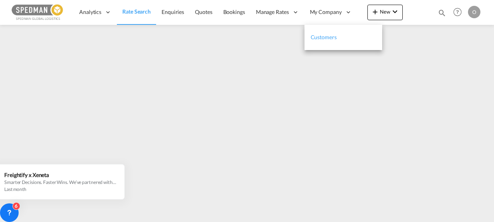  What do you see at coordinates (324, 37) in the screenshot?
I see `span: Customers` at bounding box center [324, 37].